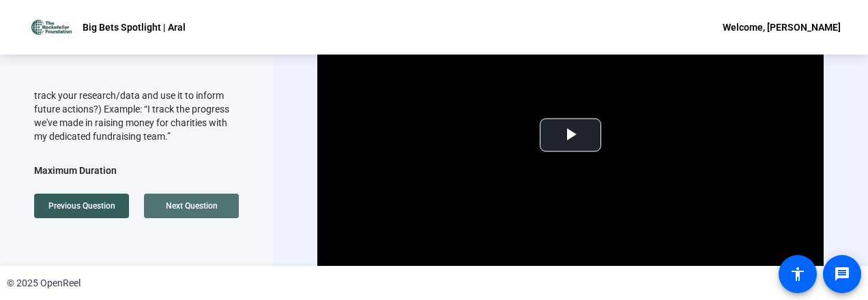 This screenshot has height=300, width=868. Describe the element at coordinates (75, 185) in the screenshot. I see `div: 2 mins` at that location.